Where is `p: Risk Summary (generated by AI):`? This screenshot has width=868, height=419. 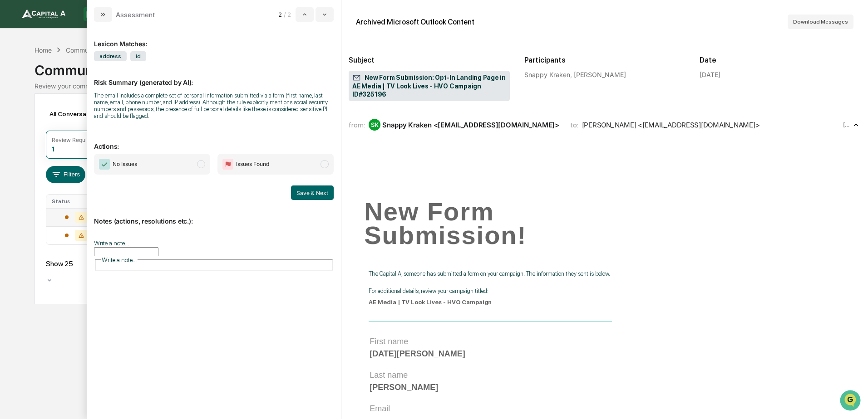 p: Risk Summary (generated by AI): is located at coordinates (214, 76).